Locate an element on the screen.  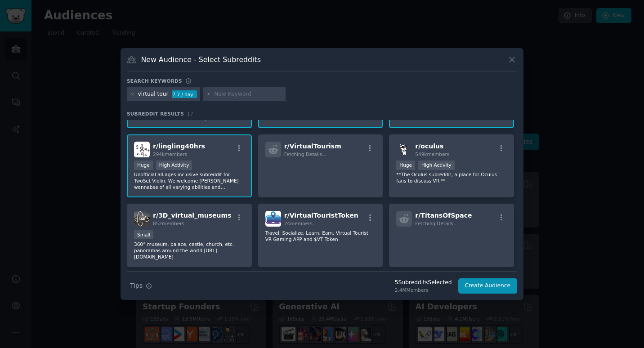
span: r/ 3D_virtual_museums is located at coordinates (192, 216).